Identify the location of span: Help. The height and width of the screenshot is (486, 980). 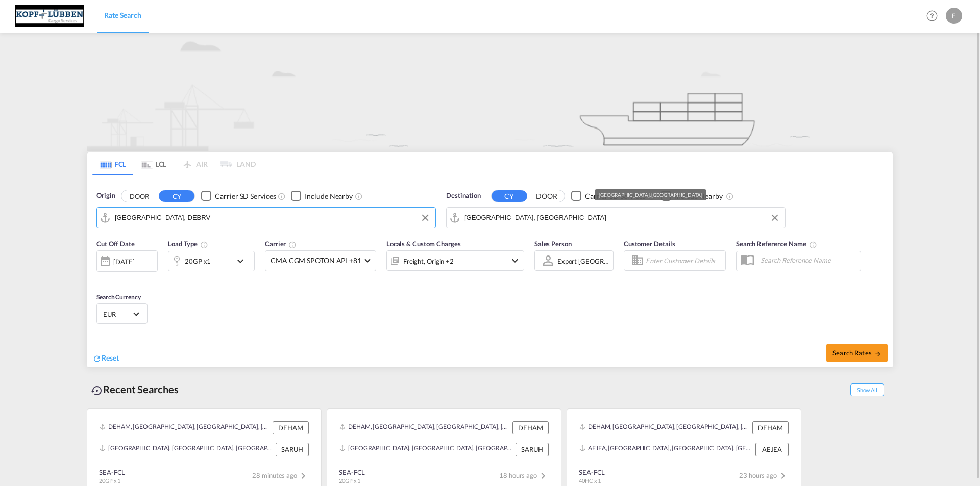
(932, 16).